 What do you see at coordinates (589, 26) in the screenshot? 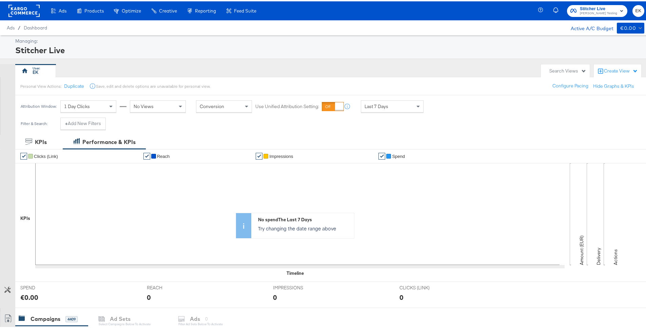
I see `div: Active A/C Budget` at bounding box center [589, 26].